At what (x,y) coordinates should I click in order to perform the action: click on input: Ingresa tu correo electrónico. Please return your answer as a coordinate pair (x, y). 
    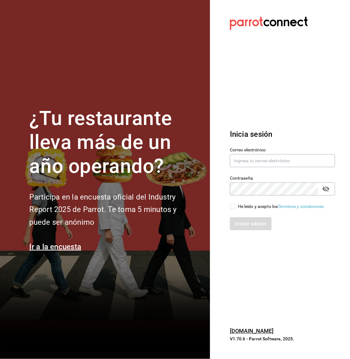
    Looking at the image, I should click on (282, 161).